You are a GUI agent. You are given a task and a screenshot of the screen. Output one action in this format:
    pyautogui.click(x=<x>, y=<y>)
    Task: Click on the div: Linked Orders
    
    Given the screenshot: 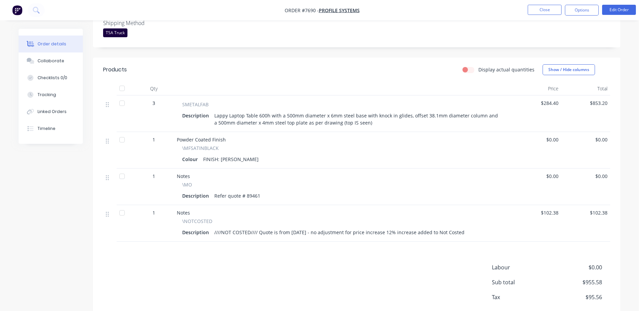 What is the action you would take?
    pyautogui.click(x=52, y=112)
    